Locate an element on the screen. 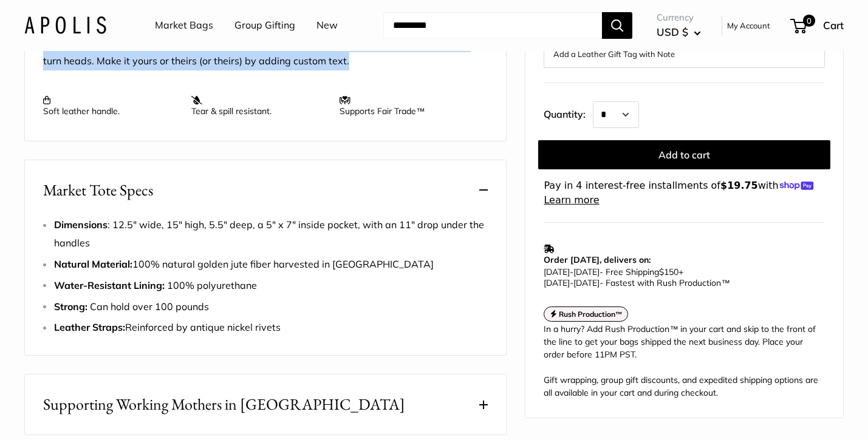  img: Apolis is located at coordinates (65, 25).